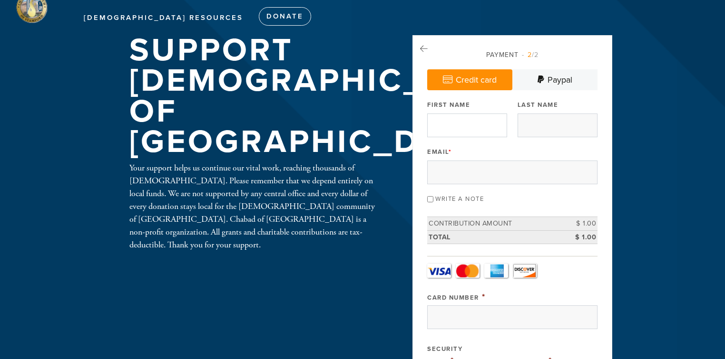 This screenshot has width=725, height=359. I want to click on td: Total, so click(491, 237).